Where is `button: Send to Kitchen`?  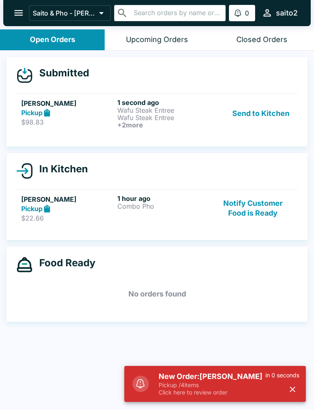
button: Send to Kitchen is located at coordinates (261, 114).